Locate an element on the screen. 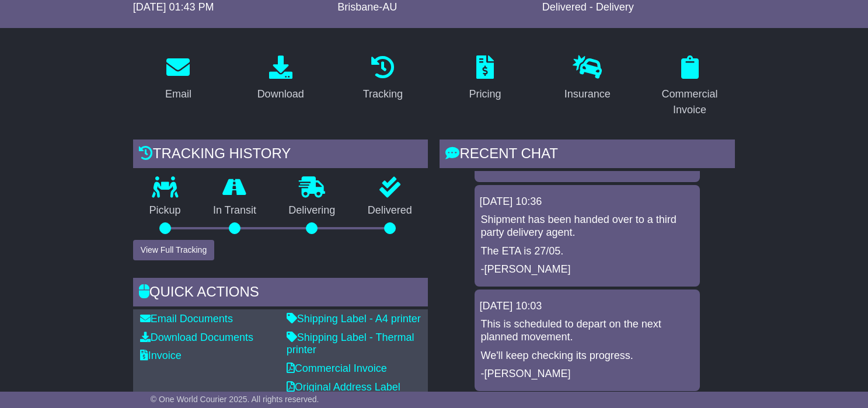 Image resolution: width=868 pixels, height=408 pixels. div: Download is located at coordinates (281, 94).